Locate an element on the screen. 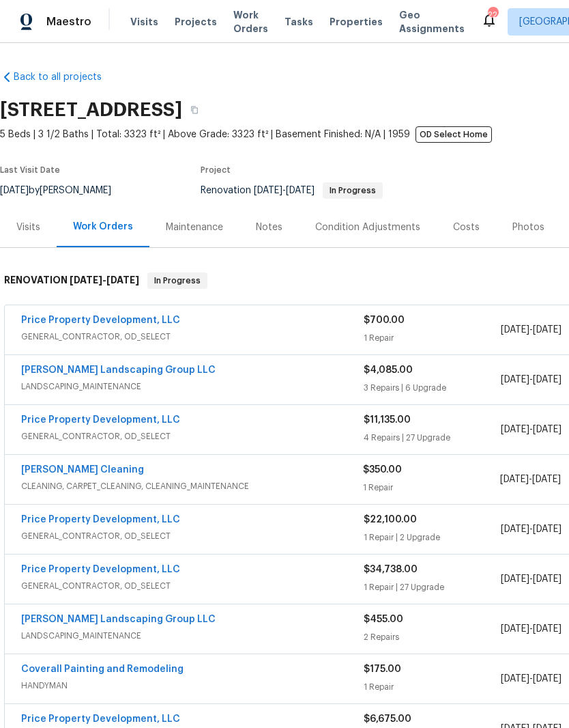 This screenshot has height=728, width=569. span: $6,675.00 is located at coordinates (388, 719).